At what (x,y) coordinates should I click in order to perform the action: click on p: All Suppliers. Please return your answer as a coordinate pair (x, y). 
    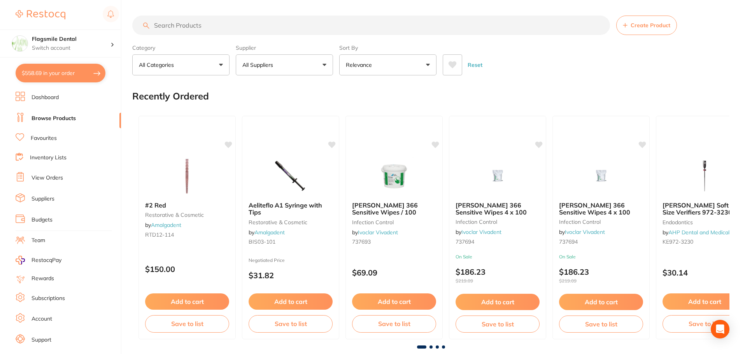
    Looking at the image, I should click on (259, 65).